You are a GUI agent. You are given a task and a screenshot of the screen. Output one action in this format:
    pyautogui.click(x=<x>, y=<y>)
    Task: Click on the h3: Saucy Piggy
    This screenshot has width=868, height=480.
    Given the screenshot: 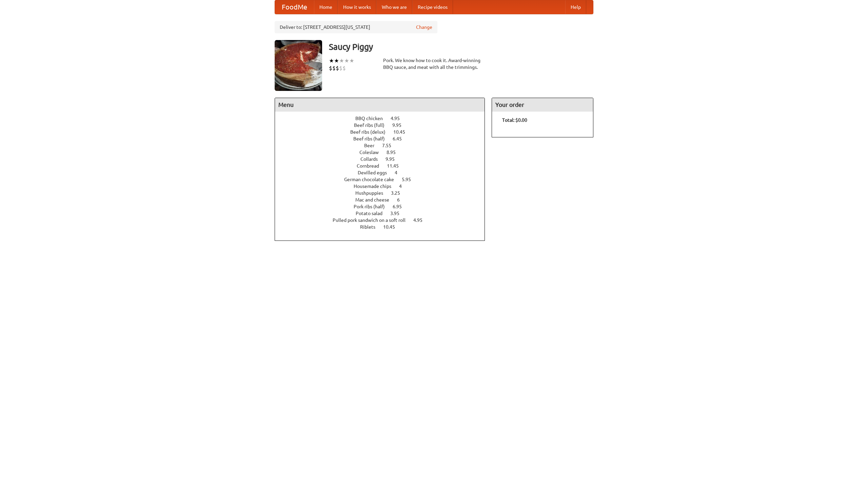 What is the action you would take?
    pyautogui.click(x=461, y=46)
    